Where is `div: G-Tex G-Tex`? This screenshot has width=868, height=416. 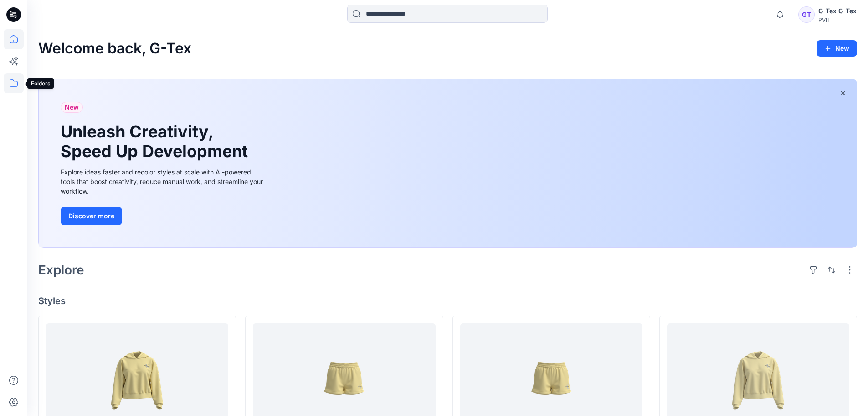
div: G-Tex G-Tex is located at coordinates (838, 11).